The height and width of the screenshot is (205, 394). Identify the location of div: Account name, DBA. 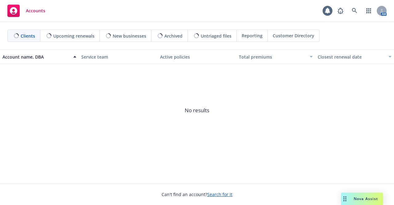
(36, 57).